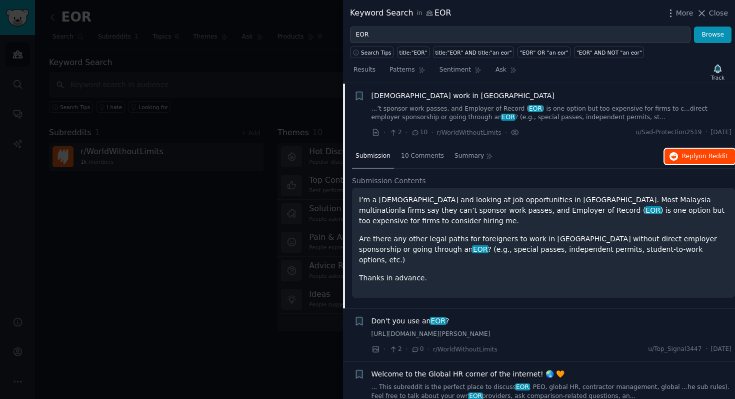  Describe the element at coordinates (669, 133) in the screenshot. I see `span: u/Sad-Protection2519` at that location.